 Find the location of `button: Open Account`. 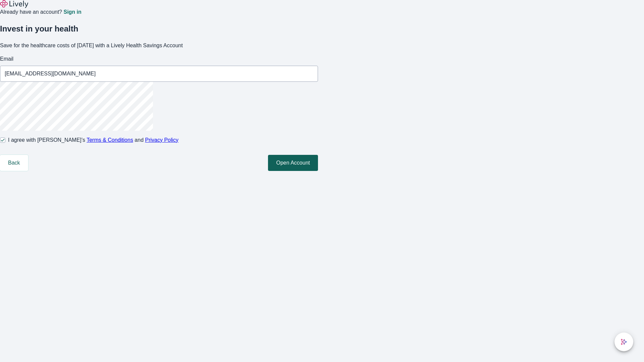

button: Open Account is located at coordinates (293, 163).